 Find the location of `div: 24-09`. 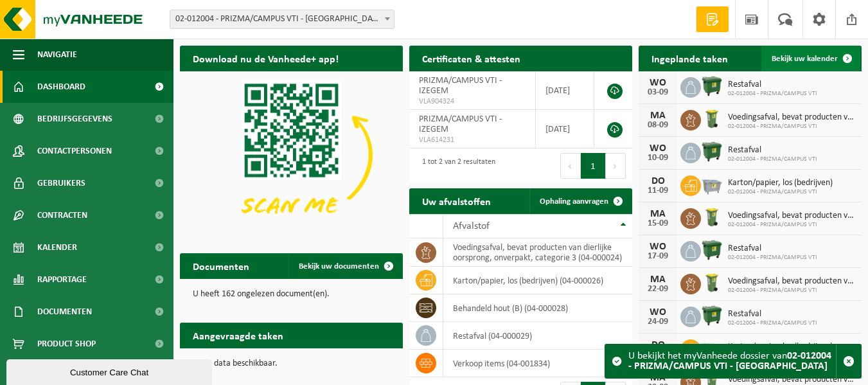

div: 24-09 is located at coordinates (658, 322).